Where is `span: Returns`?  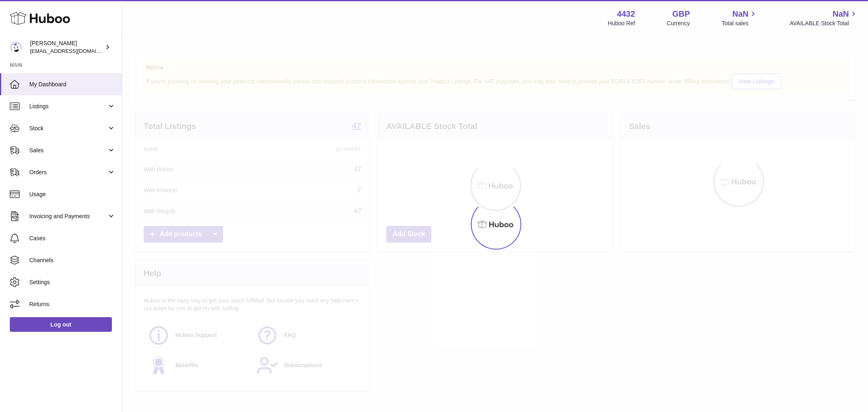 span: Returns is located at coordinates (72, 304).